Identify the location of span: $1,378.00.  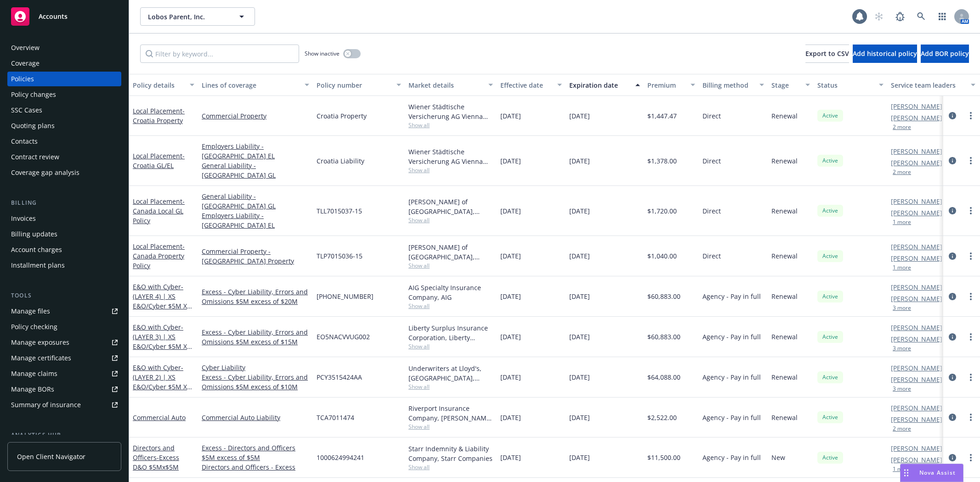
(662, 161).